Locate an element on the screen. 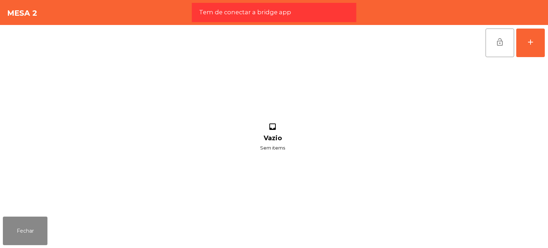  span: Tem de conectar a bridge app is located at coordinates (245, 12).